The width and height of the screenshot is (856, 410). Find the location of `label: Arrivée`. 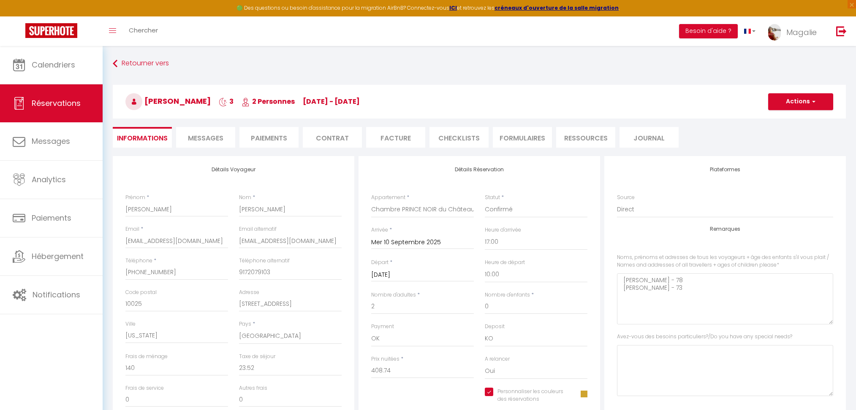

label: Arrivée is located at coordinates (379, 230).